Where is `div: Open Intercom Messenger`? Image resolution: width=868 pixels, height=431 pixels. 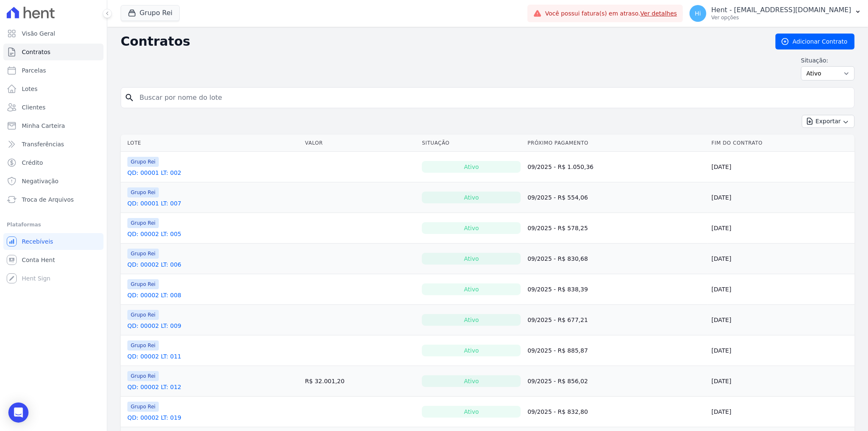 div: Open Intercom Messenger is located at coordinates (18, 413).